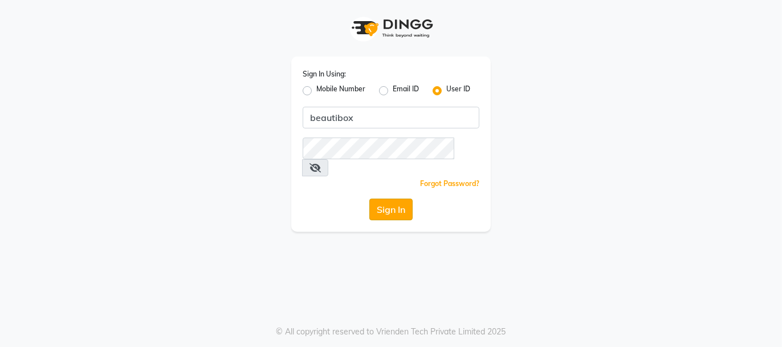 The height and width of the screenshot is (347, 782). Describe the element at coordinates (406, 91) in the screenshot. I see `label: Email ID` at that location.